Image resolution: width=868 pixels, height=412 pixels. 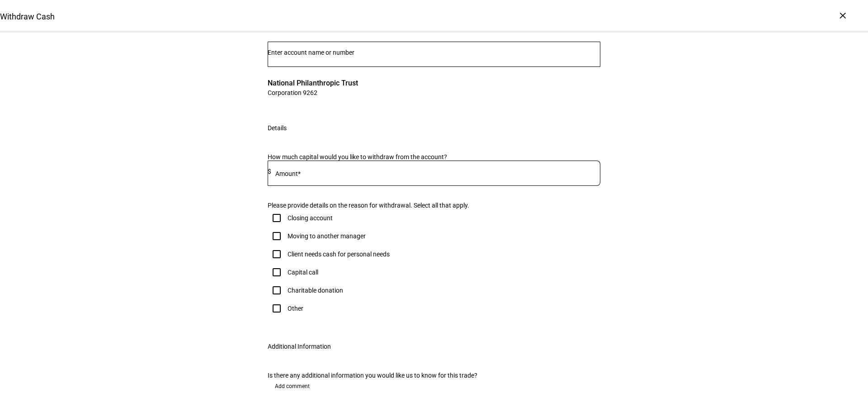 I want to click on div: Other, so click(x=295, y=309).